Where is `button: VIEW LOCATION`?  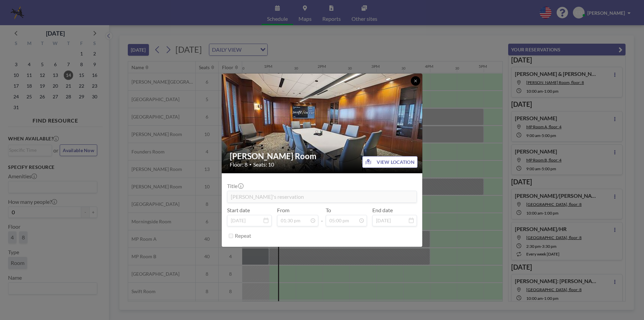 button: VIEW LOCATION is located at coordinates (390, 162).